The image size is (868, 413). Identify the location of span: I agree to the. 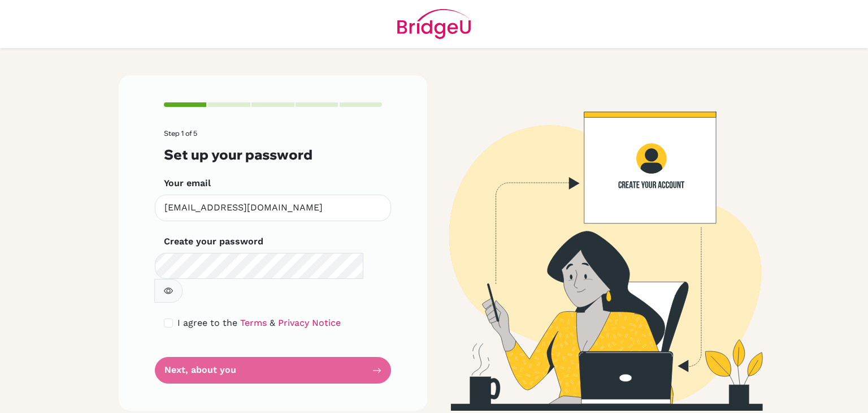
(208, 322).